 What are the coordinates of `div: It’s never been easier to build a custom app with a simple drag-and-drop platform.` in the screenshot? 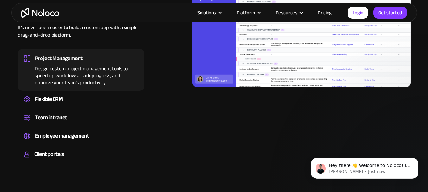 It's located at (81, 36).